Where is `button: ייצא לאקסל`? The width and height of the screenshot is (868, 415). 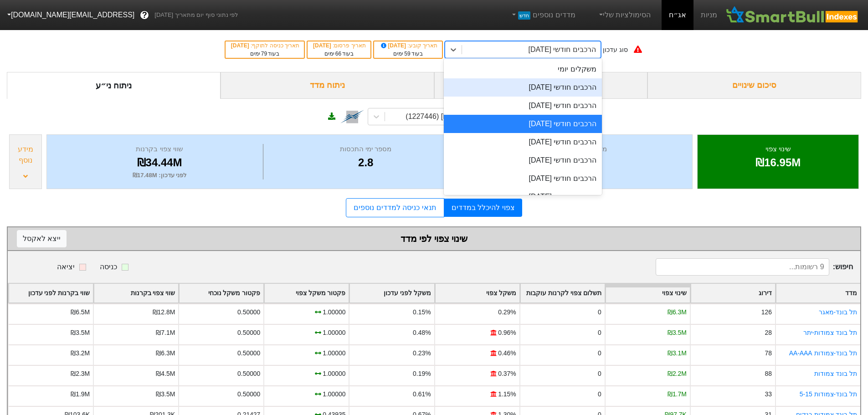 button: ייצא לאקסל is located at coordinates (41, 238).